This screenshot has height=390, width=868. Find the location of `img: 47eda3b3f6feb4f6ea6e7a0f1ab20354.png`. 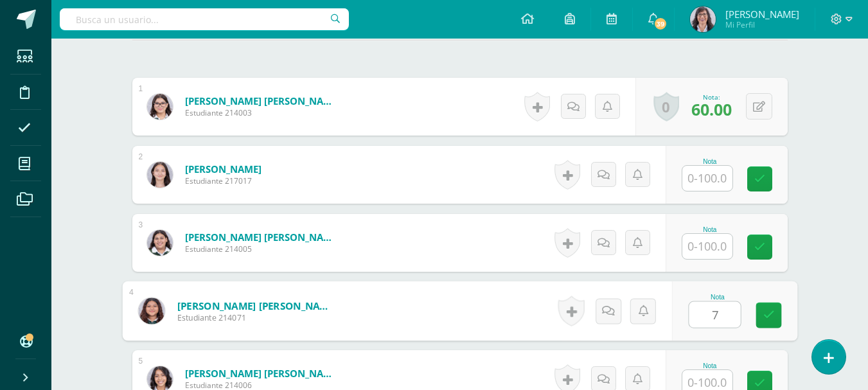

img: 47eda3b3f6feb4f6ea6e7a0f1ab20354.png is located at coordinates (151, 310).